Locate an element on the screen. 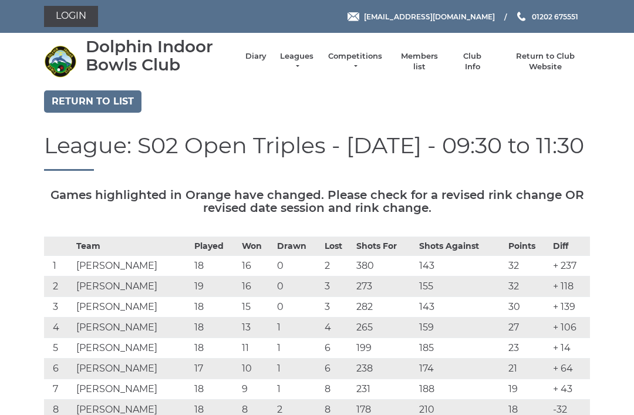 The height and width of the screenshot is (415, 634). td: 11 is located at coordinates (257, 348).